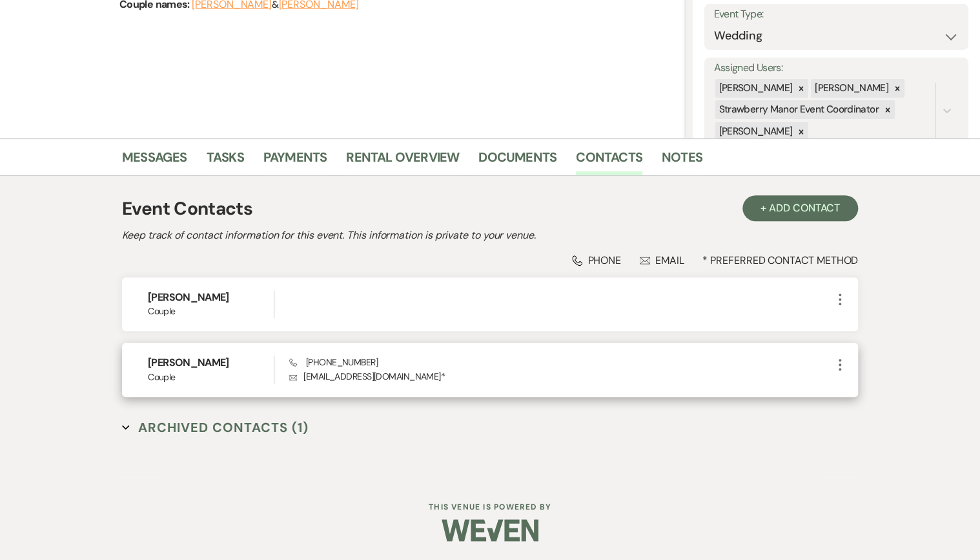 This screenshot has height=560, width=980. Describe the element at coordinates (609, 161) in the screenshot. I see `a: Contacts` at that location.